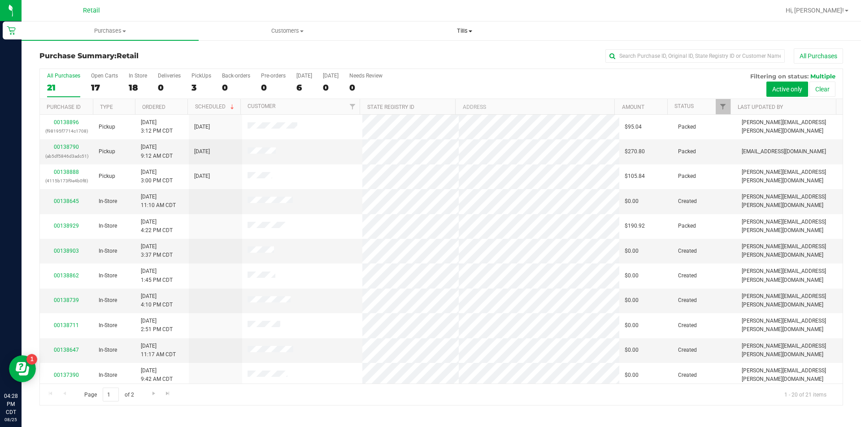 Image resolution: width=861 pixels, height=427 pixels. I want to click on a: Go to the last page, so click(168, 394).